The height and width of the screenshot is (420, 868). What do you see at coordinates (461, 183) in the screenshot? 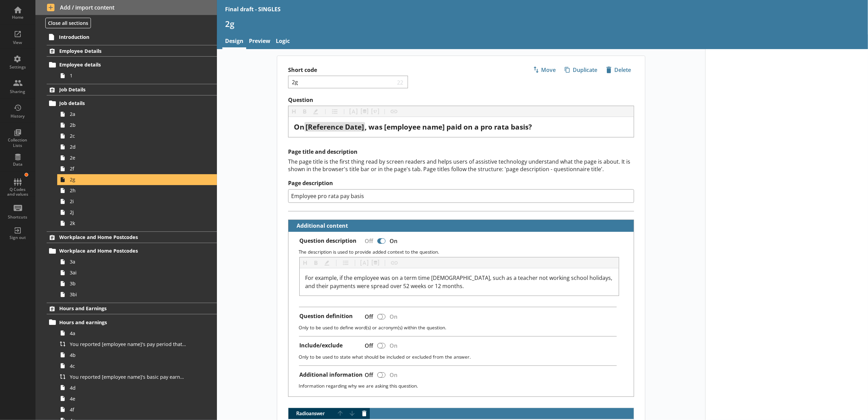
I see `label: Page description` at bounding box center [461, 183].